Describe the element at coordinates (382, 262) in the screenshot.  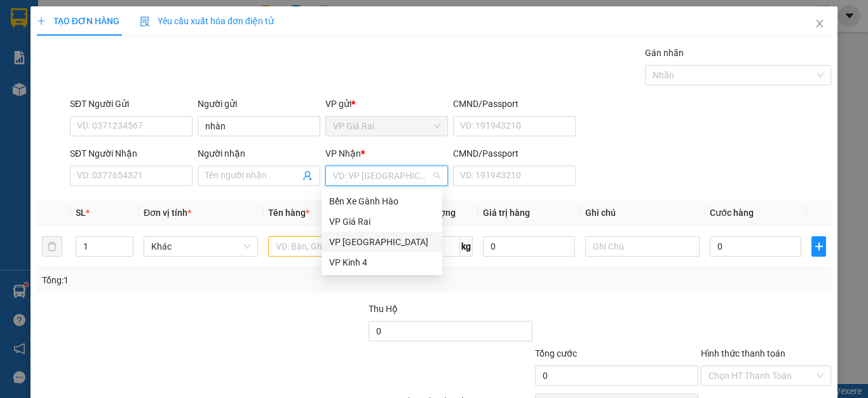
I see `div: VP Kinh 4` at that location.